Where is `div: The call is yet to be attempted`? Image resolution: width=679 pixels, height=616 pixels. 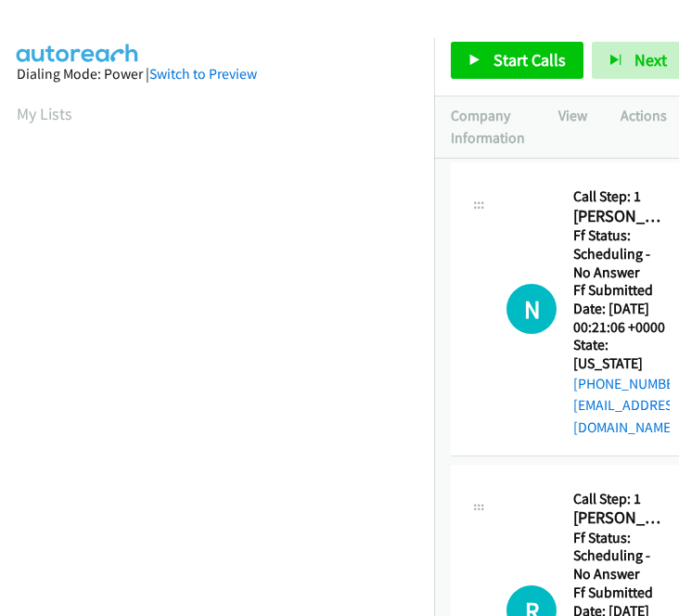 div: The call is yet to be attempted is located at coordinates (532, 309).